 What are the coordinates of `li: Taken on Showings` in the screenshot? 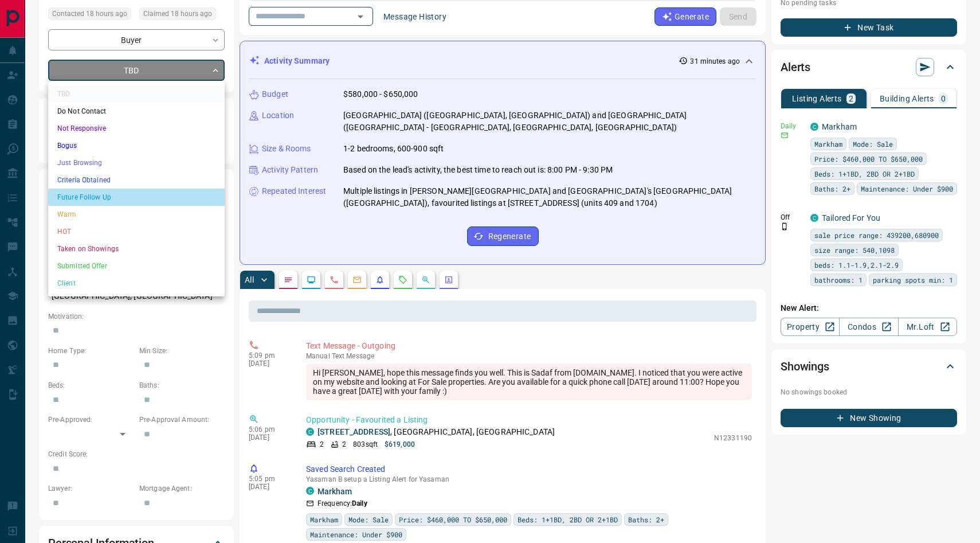 It's located at (136, 249).